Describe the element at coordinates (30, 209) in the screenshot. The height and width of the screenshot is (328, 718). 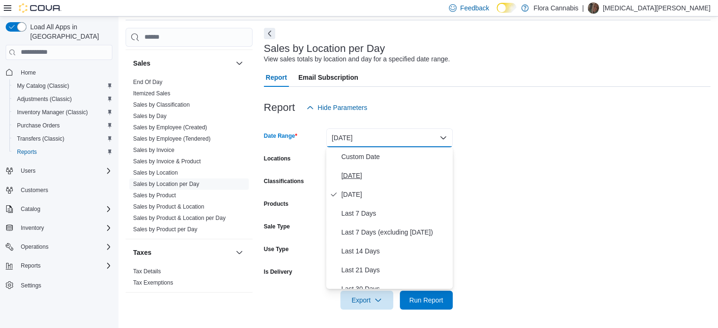
I see `button: Catalog` at that location.